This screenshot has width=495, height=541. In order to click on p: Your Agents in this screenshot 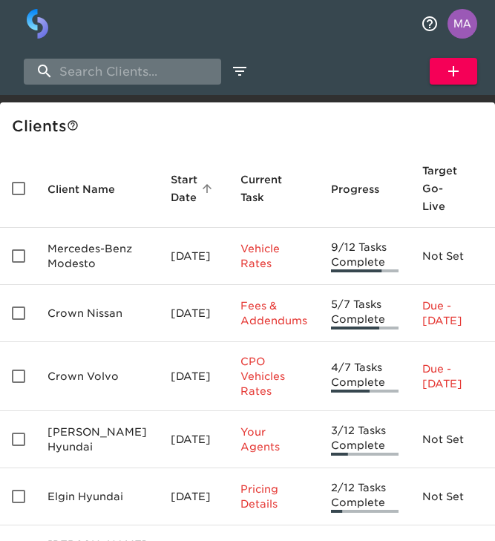, I will do `click(274, 439)`.